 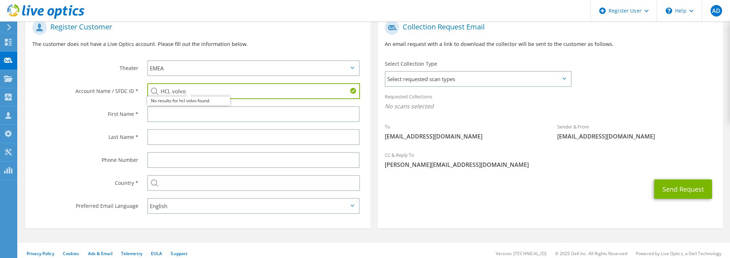 I want to click on label: Theater, so click(x=85, y=66).